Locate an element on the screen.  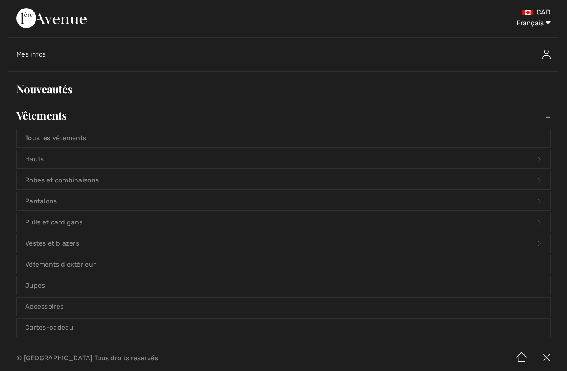
img: Accueil is located at coordinates (522, 358).